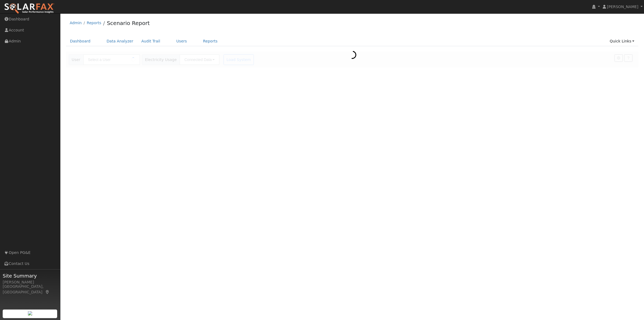  What do you see at coordinates (30, 313) in the screenshot?
I see `img: retrieve` at bounding box center [30, 313].